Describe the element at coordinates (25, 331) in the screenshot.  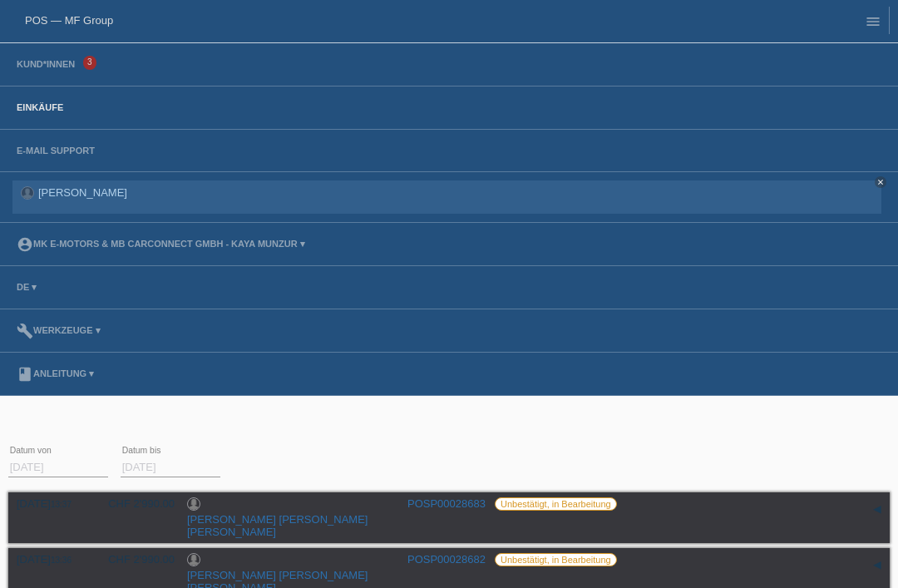
I see `i: build` at that location.